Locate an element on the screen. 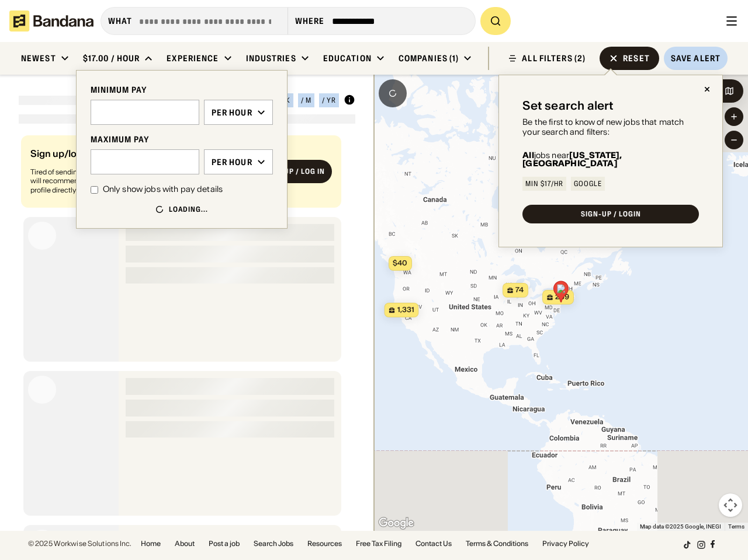  span: 1,331 is located at coordinates (406, 310).